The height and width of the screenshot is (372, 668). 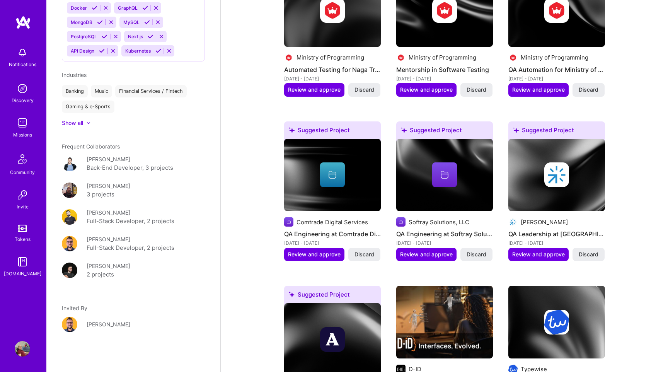 I want to click on div: Tokens, so click(x=22, y=239).